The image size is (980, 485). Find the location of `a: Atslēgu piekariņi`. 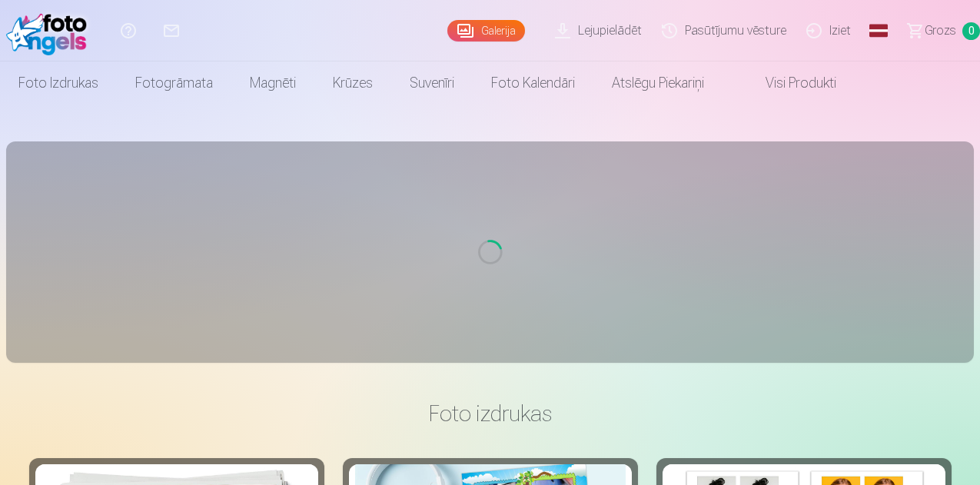

a: Atslēgu piekariņi is located at coordinates (658, 83).